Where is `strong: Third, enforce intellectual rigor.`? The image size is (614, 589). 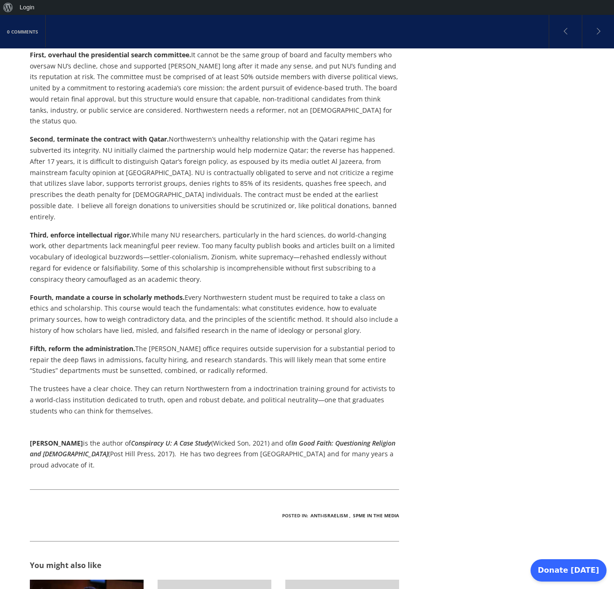 strong: Third, enforce intellectual rigor. is located at coordinates (81, 235).